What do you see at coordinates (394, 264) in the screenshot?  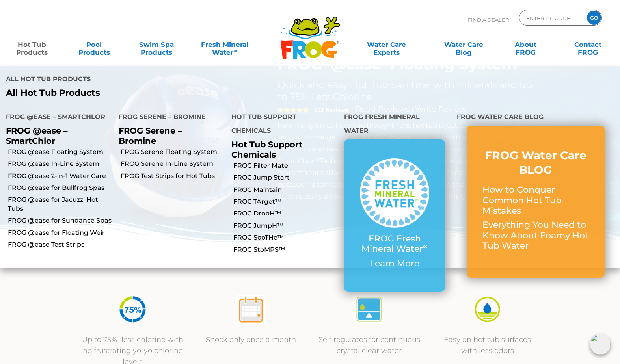 I see `p: Learn More` at bounding box center [394, 264].